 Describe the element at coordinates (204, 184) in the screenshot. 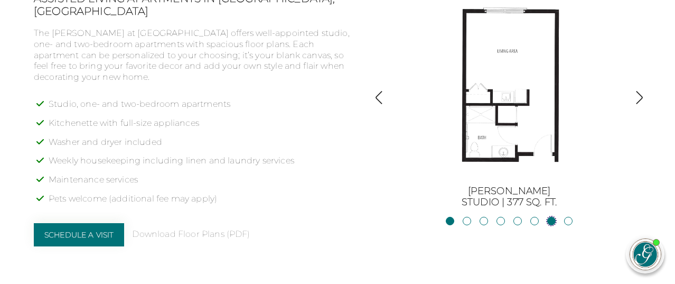

I see `li: Maintenance services` at that location.